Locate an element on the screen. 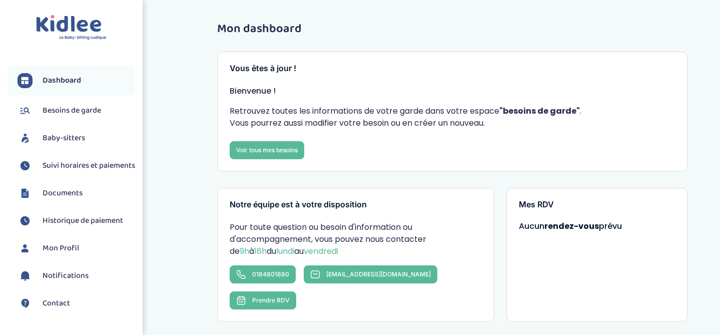 The width and height of the screenshot is (720, 335). span: Notifications is located at coordinates (66, 276).